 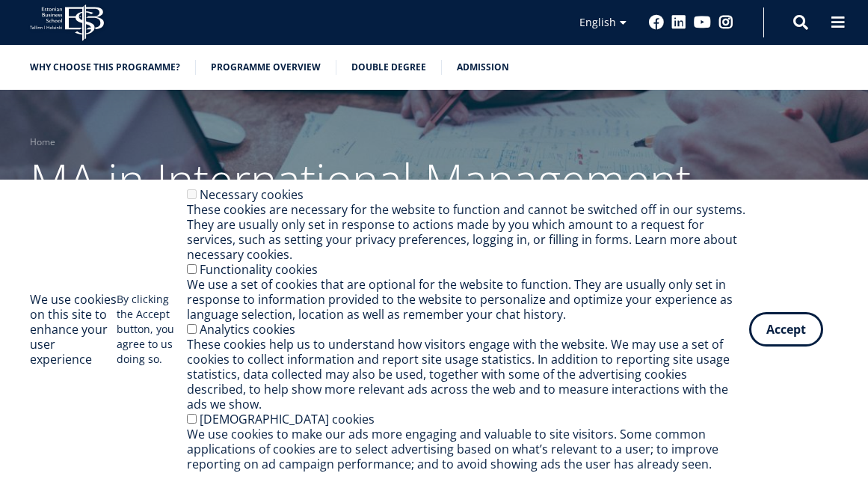 What do you see at coordinates (251, 194) in the screenshot?
I see `label: Necessary cookies` at bounding box center [251, 194].